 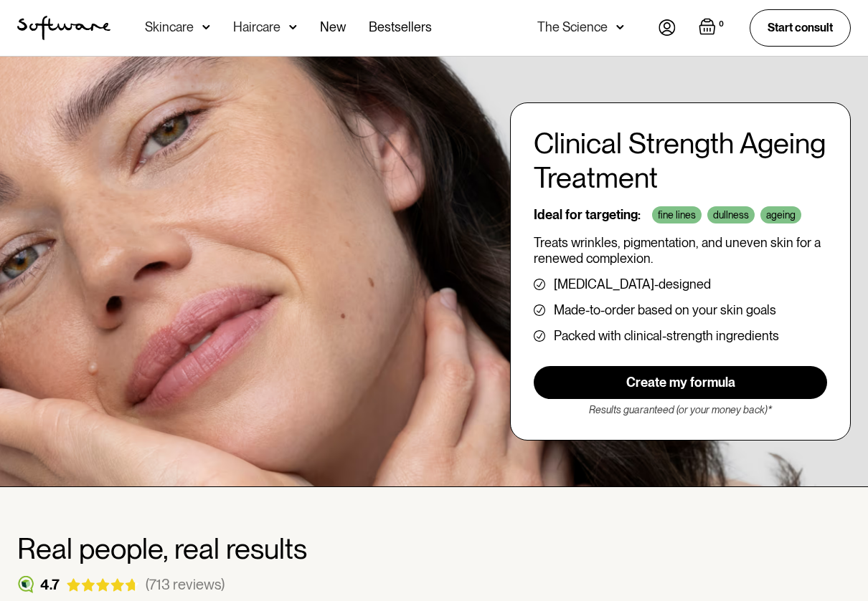 What do you see at coordinates (680, 336) in the screenshot?
I see `li: Packed with clinical-strength ingredients` at bounding box center [680, 336].